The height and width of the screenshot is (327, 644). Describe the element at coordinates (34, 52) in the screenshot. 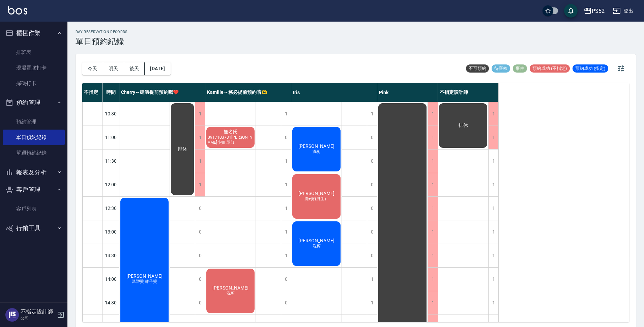

I see `a: 排班表` at that location.